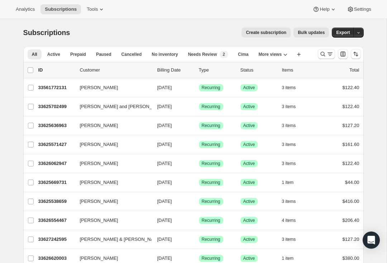 The image size is (387, 263). What do you see at coordinates (266, 33) in the screenshot?
I see `button: Create subscription` at bounding box center [266, 33].